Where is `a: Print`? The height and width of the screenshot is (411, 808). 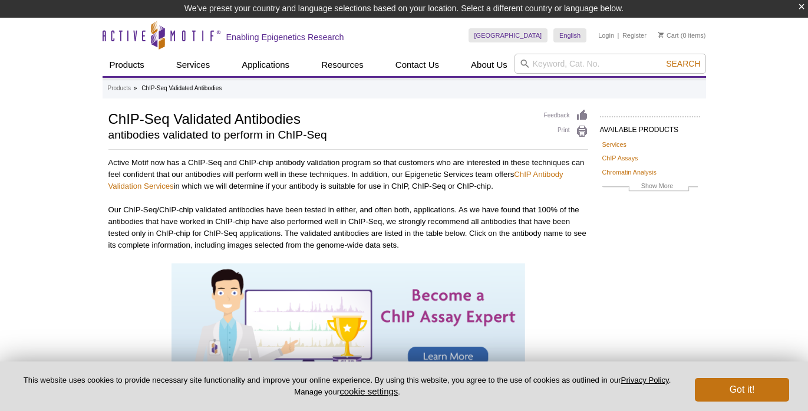
a: Print is located at coordinates (566, 131).